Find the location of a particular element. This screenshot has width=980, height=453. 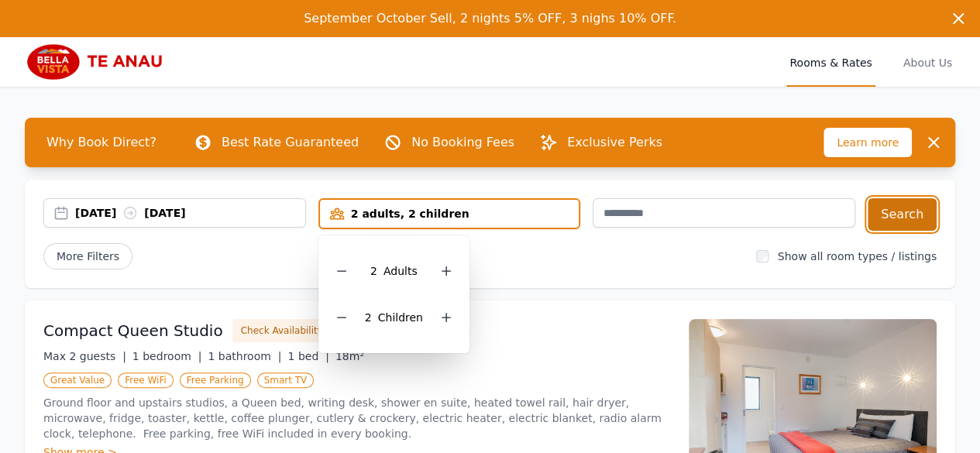

span: 1 bathroom | is located at coordinates (244, 356).